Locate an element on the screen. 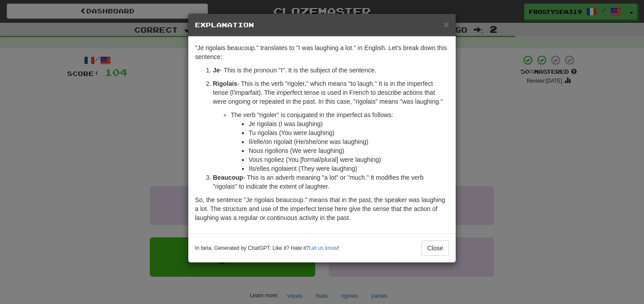  p: - This is the verb "rigoler," which means "to laugh." It is in the imperfect tense (l'imparfait).... is located at coordinates (331, 92).